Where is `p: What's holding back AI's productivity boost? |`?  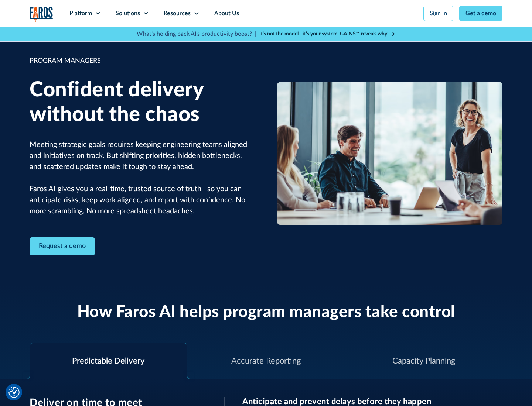 p: What's holding back AI's productivity boost? | is located at coordinates (197, 34).